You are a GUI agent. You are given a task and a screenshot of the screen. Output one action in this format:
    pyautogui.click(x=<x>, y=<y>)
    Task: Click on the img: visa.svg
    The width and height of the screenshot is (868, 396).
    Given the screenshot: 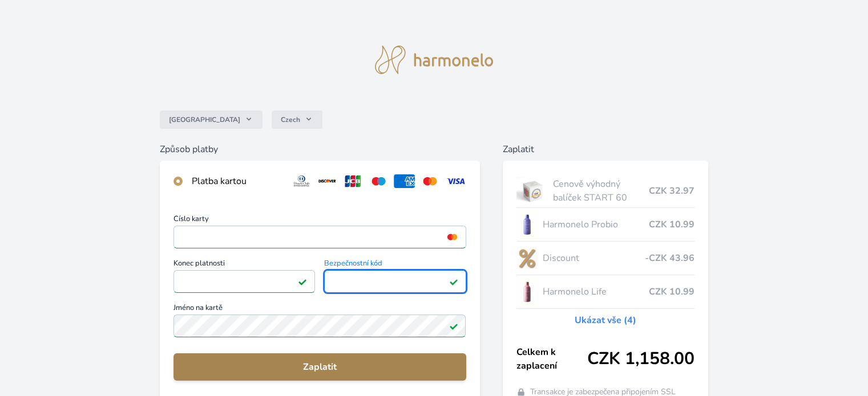 What is the action you would take?
    pyautogui.click(x=456, y=181)
    